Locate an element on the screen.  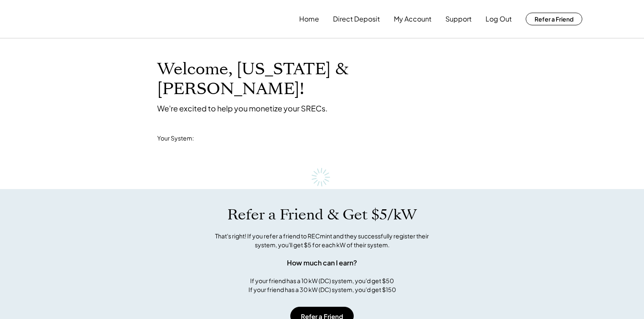
div: We're excited to help you monetize your SRECs. is located at coordinates (242, 108).